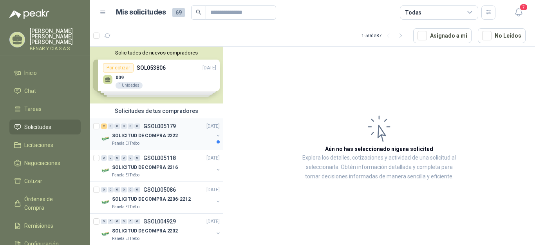 This screenshot has width=535, height=245. What do you see at coordinates (156, 111) in the screenshot?
I see `div: Solicitudes de tus compradores` at bounding box center [156, 111].